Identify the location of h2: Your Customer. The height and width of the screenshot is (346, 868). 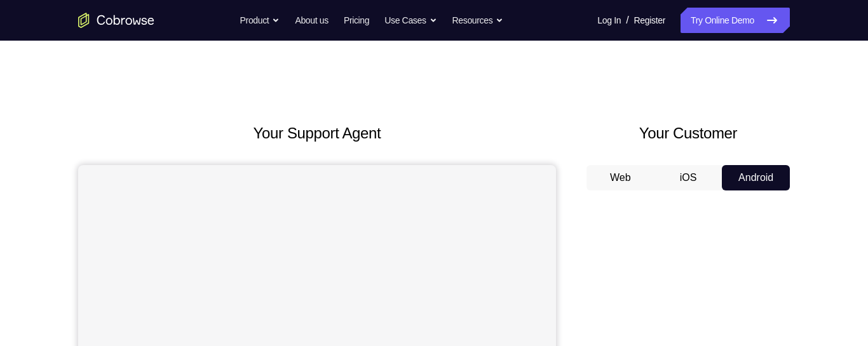
(688, 133).